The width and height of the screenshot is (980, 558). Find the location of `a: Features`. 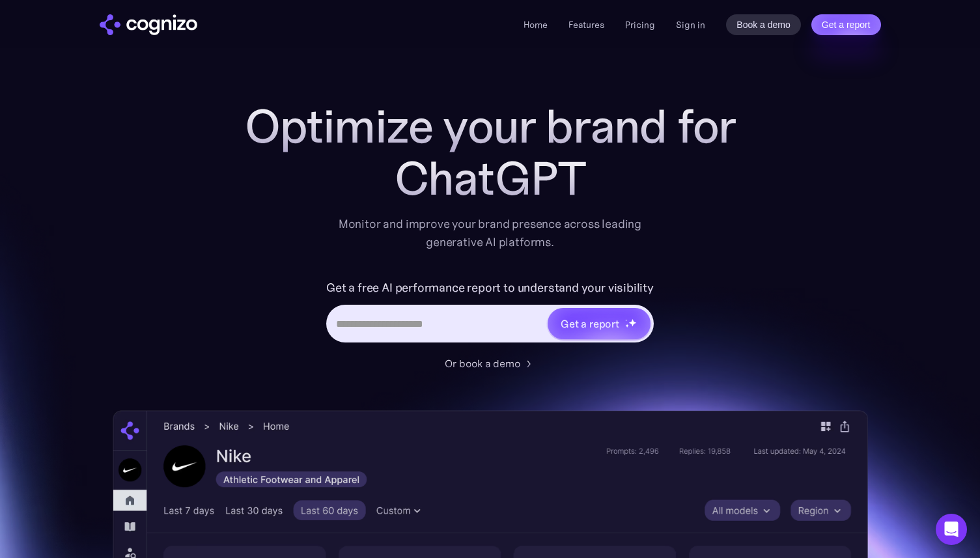

a: Features is located at coordinates (586, 24).